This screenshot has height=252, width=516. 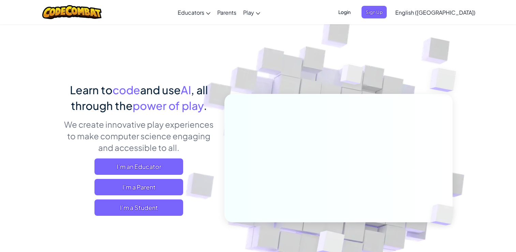 I want to click on p: We create innovative play experiences to make computer science engaging and accessible to all., so click(x=139, y=136).